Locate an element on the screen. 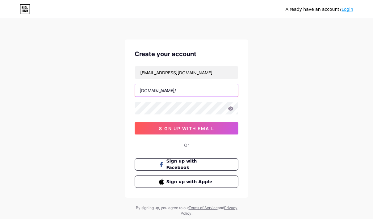 The width and height of the screenshot is (373, 219). span: Sign up with Facebook is located at coordinates (190, 164).